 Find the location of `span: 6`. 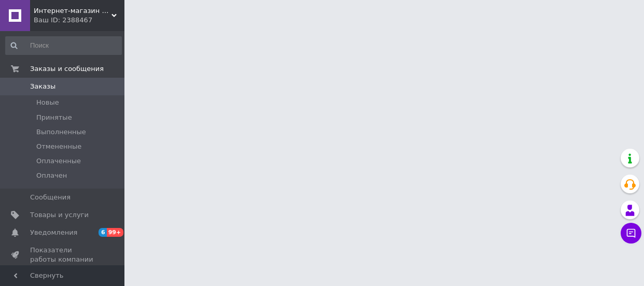

span: 6 is located at coordinates (103, 232).